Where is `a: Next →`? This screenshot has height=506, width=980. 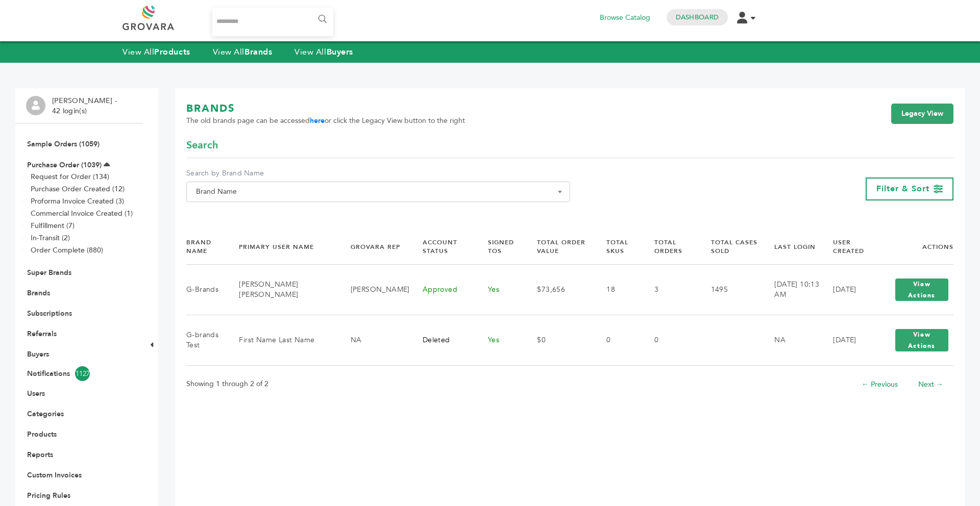
a: Next → is located at coordinates (931, 385).